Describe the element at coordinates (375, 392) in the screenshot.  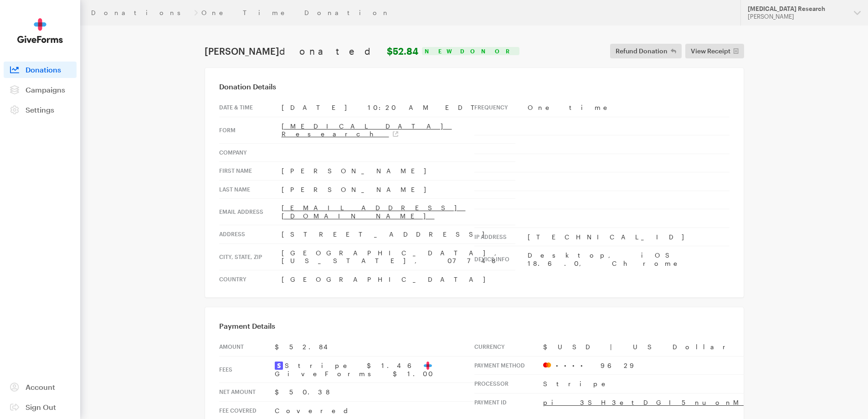
I see `td: $50.38` at that location.